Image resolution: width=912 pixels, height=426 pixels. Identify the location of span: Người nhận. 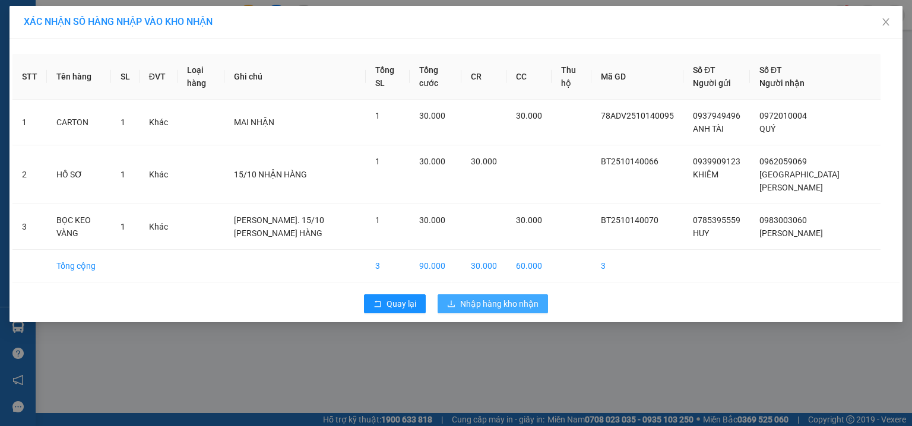
(782, 83).